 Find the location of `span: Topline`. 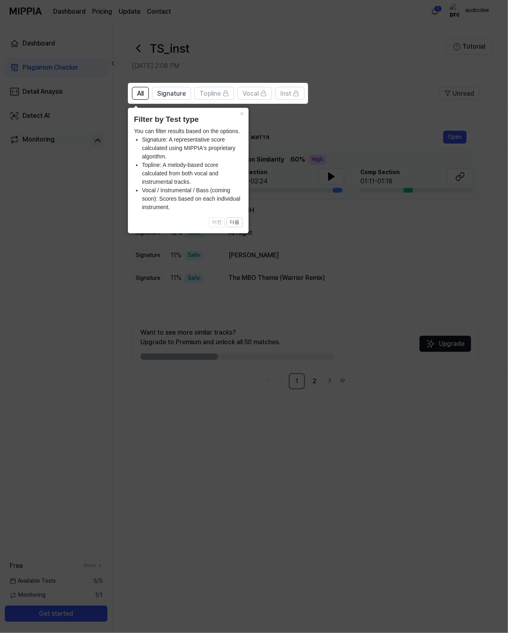

span: Topline is located at coordinates (210, 94).